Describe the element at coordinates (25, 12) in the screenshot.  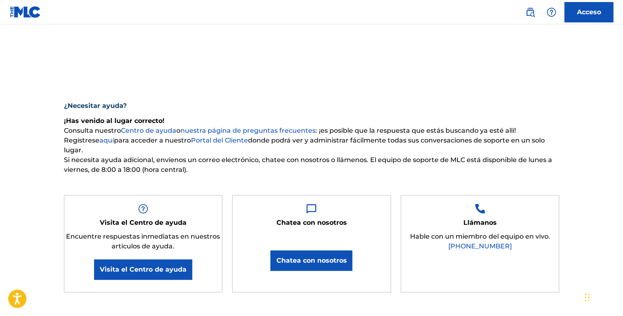
I see `img: Logotipo del MLC` at that location.